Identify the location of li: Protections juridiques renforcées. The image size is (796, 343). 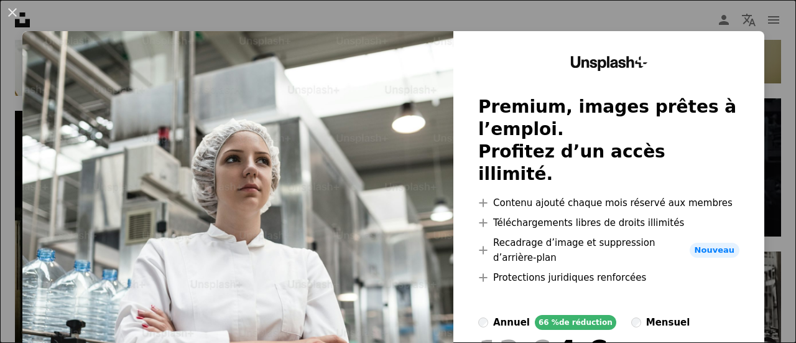
(609, 278).